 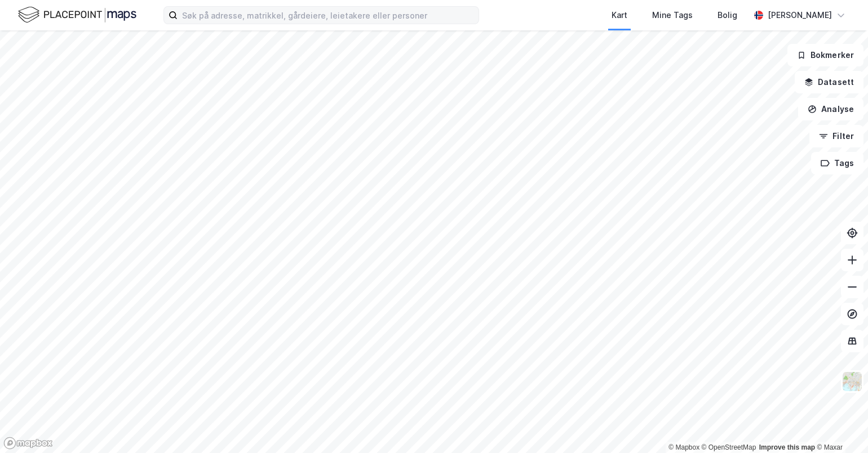 I want to click on button: Bokmerker, so click(x=825, y=55).